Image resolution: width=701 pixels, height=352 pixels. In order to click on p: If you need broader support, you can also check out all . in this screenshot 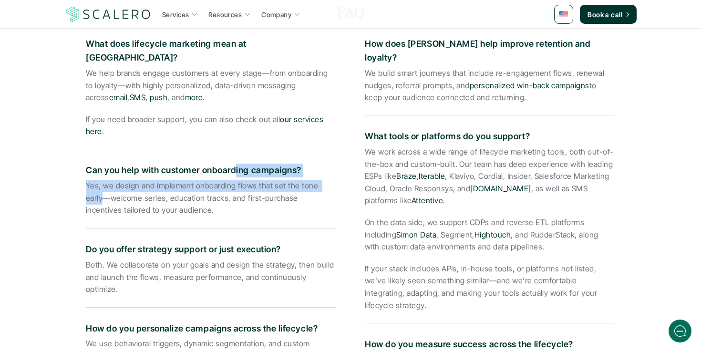, I will do `click(211, 125)`.